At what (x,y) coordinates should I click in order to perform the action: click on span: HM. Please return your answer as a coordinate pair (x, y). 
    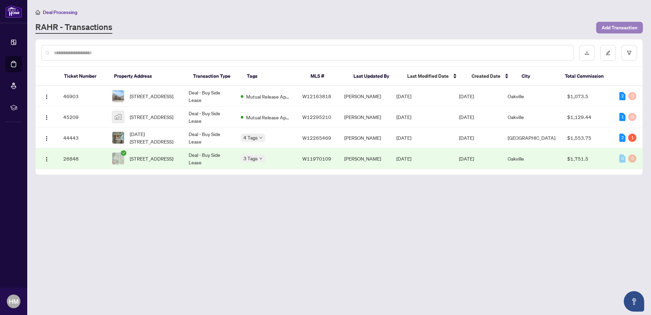
    Looking at the image, I should click on (14, 301).